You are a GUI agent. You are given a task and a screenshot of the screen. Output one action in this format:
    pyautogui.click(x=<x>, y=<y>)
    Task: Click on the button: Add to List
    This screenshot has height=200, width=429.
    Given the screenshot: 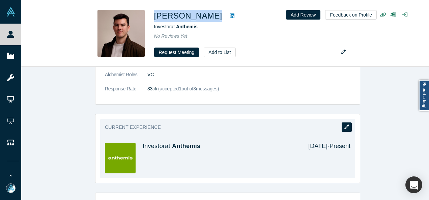 What is the action you would take?
    pyautogui.click(x=220, y=52)
    